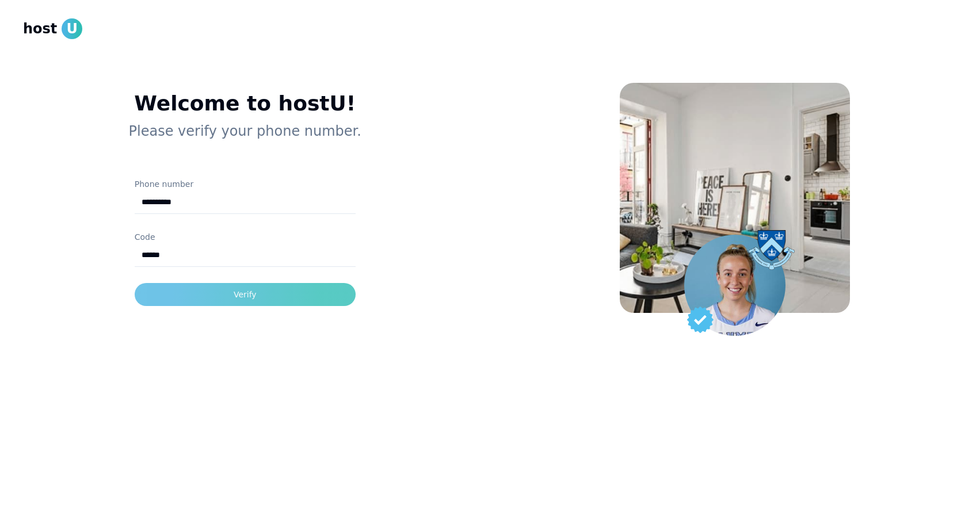  What do you see at coordinates (735, 285) in the screenshot?
I see `img: Student` at bounding box center [735, 285].